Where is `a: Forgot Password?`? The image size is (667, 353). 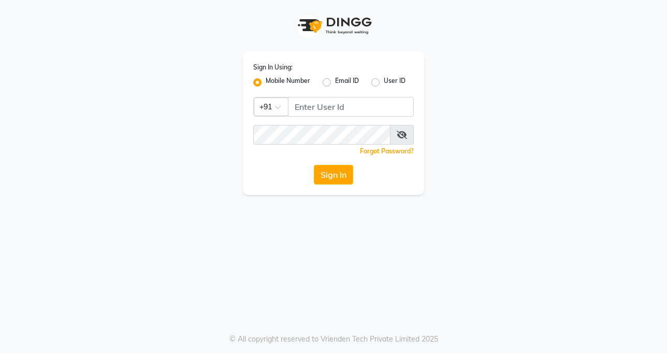 a: Forgot Password? is located at coordinates (387, 151).